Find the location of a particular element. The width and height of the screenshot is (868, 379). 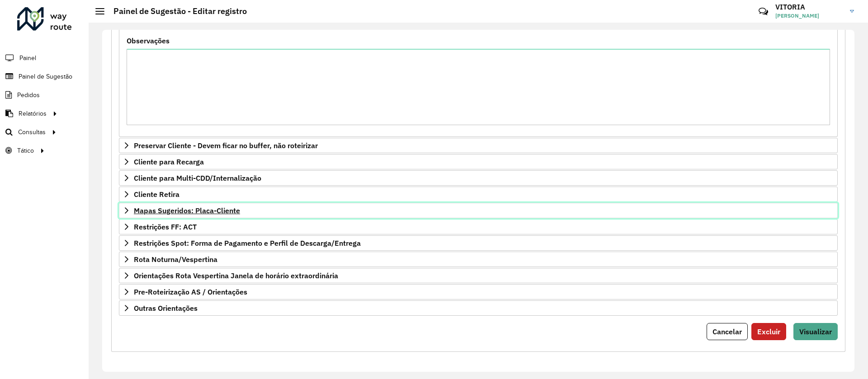

h3: VITORIA is located at coordinates (810, 6).